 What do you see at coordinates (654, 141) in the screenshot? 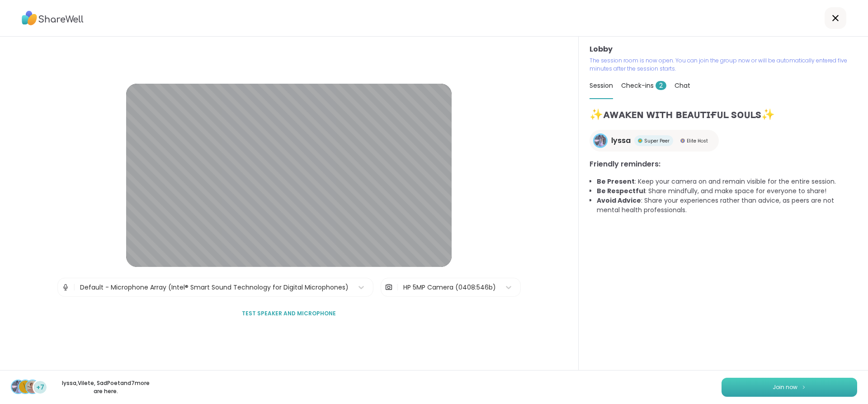
I see `a: lyssalyssaSuper PeerSuper PeerElite HostElite Host` at bounding box center [654, 141].